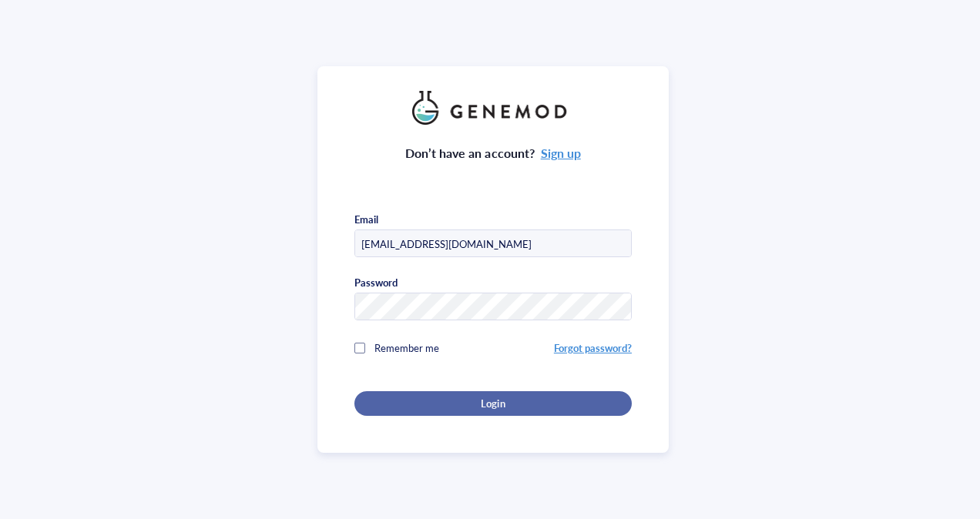 The width and height of the screenshot is (980, 519). I want to click on span: Remember me, so click(406, 347).